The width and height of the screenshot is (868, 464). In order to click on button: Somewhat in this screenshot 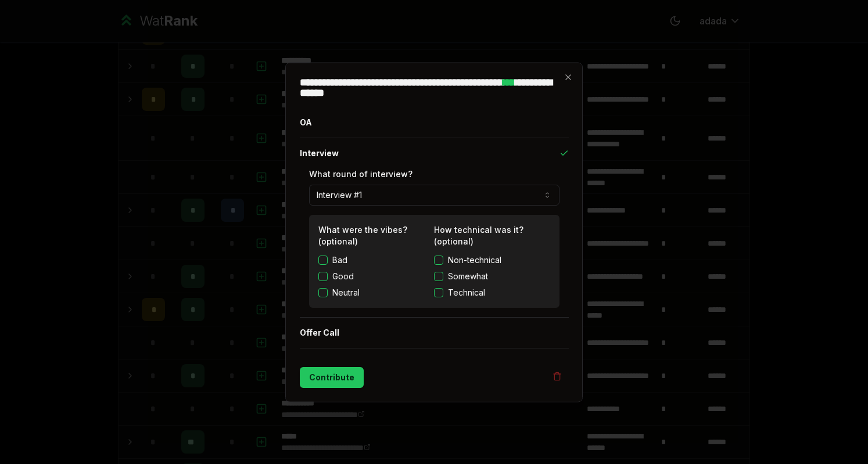, I will do `click(438, 276)`.